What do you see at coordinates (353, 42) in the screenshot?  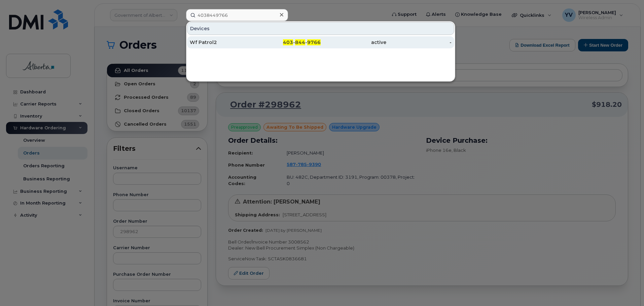 I see `div: active` at bounding box center [353, 42].